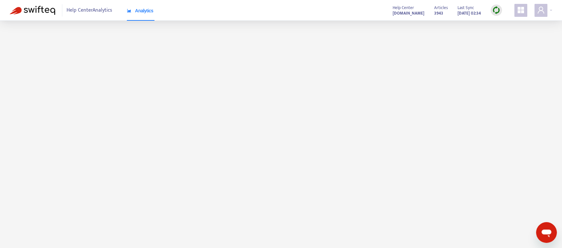 The image size is (562, 248). What do you see at coordinates (32, 10) in the screenshot?
I see `img: Swifteq` at bounding box center [32, 10].